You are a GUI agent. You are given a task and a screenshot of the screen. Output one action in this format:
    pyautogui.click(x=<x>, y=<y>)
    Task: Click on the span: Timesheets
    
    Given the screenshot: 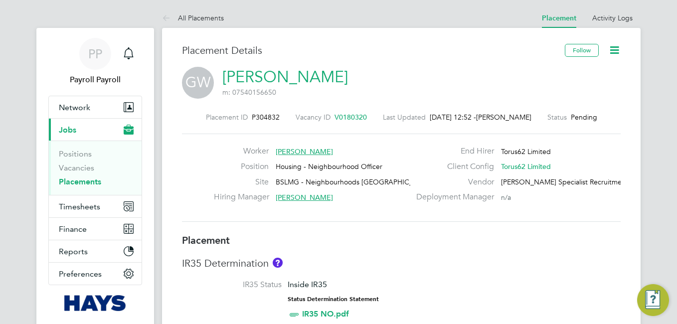 What is the action you would take?
    pyautogui.click(x=79, y=207)
    